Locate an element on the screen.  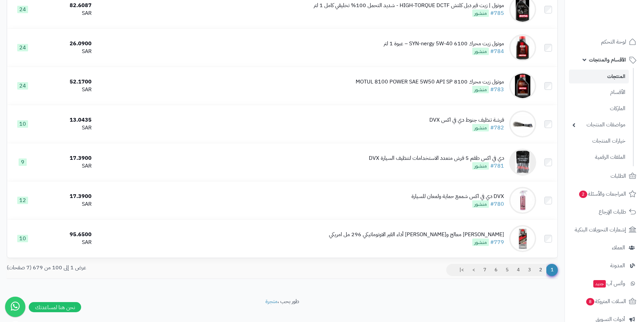
span: المدونة is located at coordinates (618, 266).